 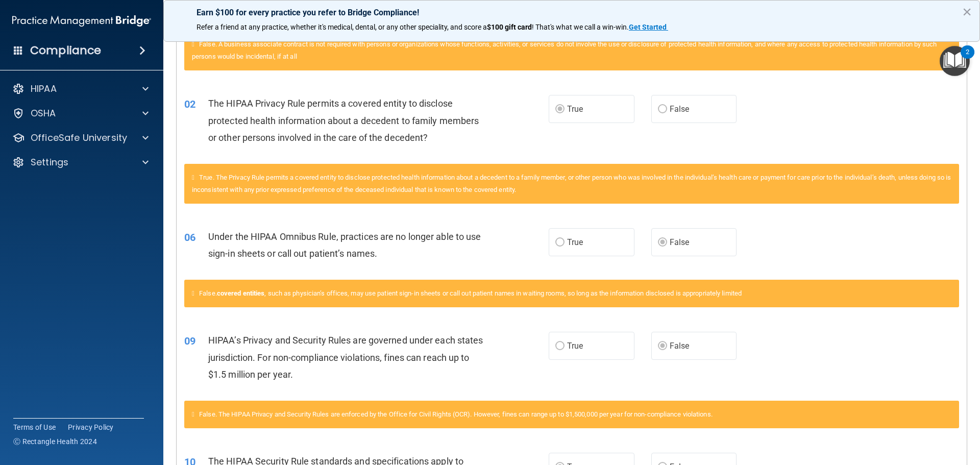 What do you see at coordinates (648, 27) in the screenshot?
I see `strong: Get Started` at bounding box center [648, 27].